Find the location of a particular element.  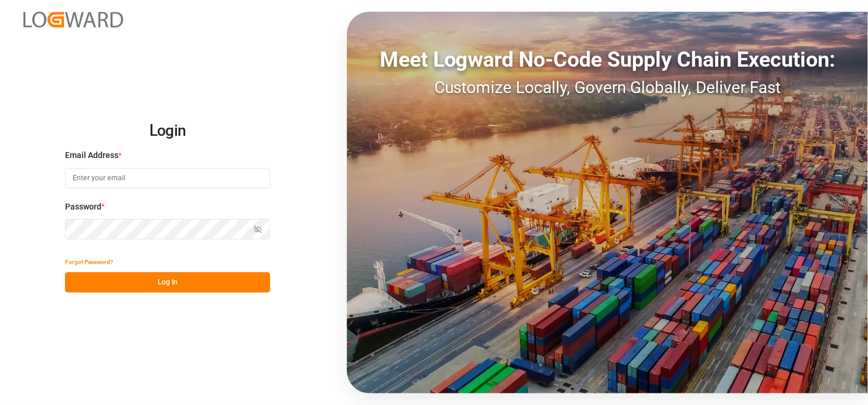

div: Meet Logward No-Code Supply Chain Execution: is located at coordinates (607, 60).